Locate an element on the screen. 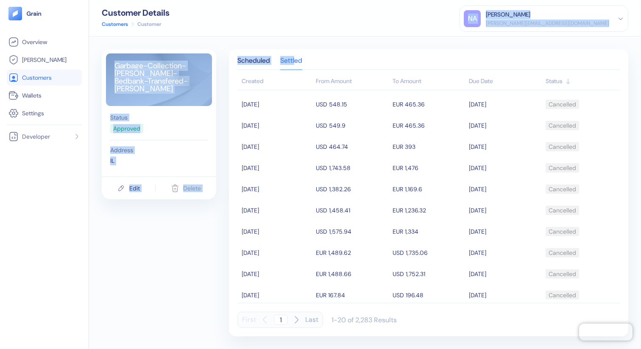 This screenshot has height=349, width=641. button: Last is located at coordinates (312, 320).